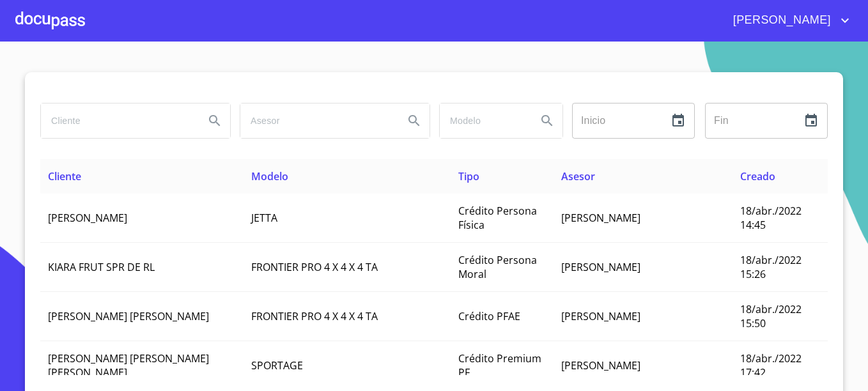 This screenshot has height=391, width=868. What do you see at coordinates (771, 316) in the screenshot?
I see `span: 18/abr./2022 15:50` at bounding box center [771, 316].